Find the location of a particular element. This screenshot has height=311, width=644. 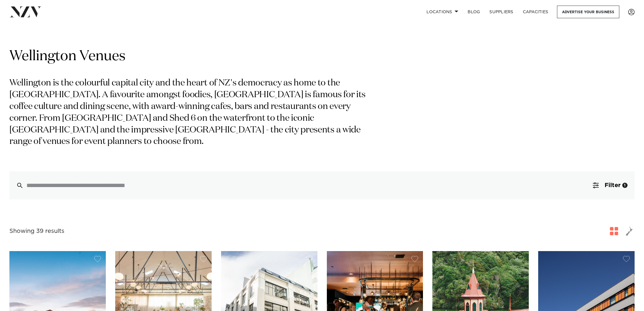

a: BLOG is located at coordinates (474, 11).